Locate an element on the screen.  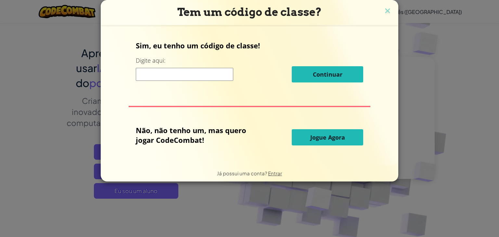
font: Continuar is located at coordinates (328, 74).